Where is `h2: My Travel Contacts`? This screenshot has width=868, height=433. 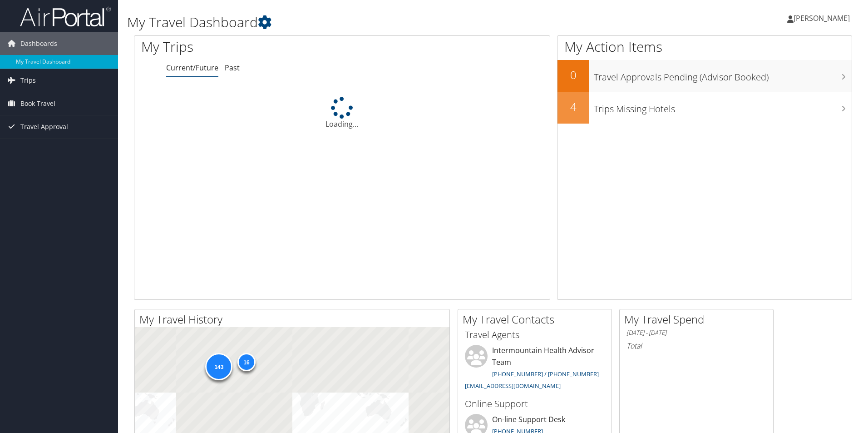 h2: My Travel Contacts is located at coordinates (537, 320).